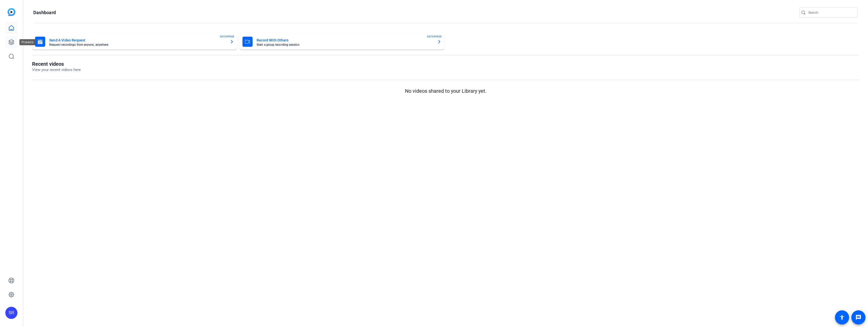 The height and width of the screenshot is (327, 868). What do you see at coordinates (138, 40) in the screenshot?
I see `mat-card-title: Send A Video Request` at bounding box center [138, 40].